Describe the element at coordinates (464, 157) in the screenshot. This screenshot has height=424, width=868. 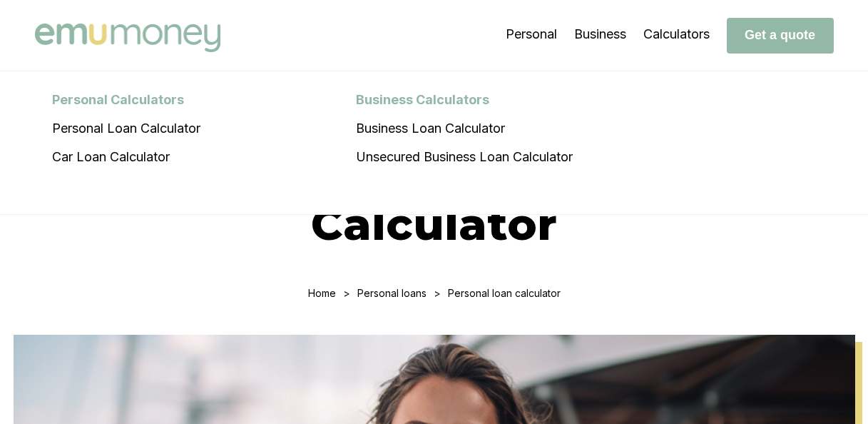
I see `li: Unsecured Business Loan Calculator` at that location.